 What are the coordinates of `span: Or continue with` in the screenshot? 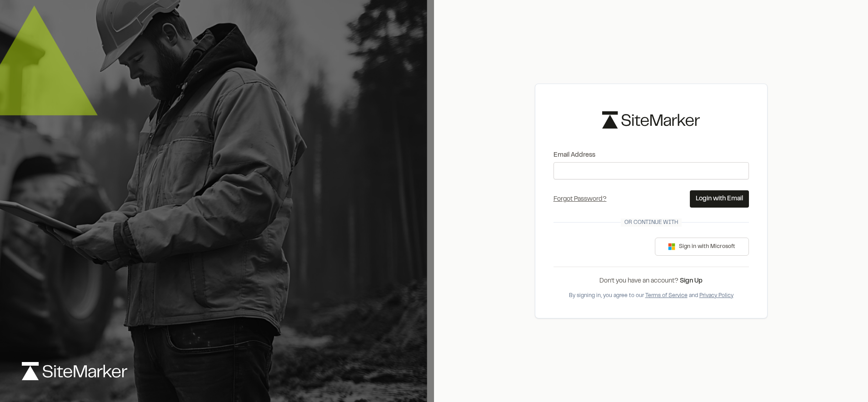 It's located at (651, 223).